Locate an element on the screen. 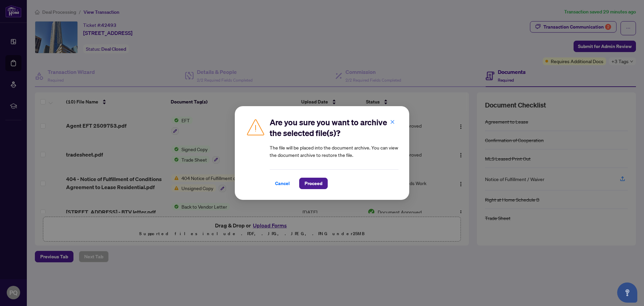 The height and width of the screenshot is (306, 644). span: Proceed is located at coordinates (314, 183).